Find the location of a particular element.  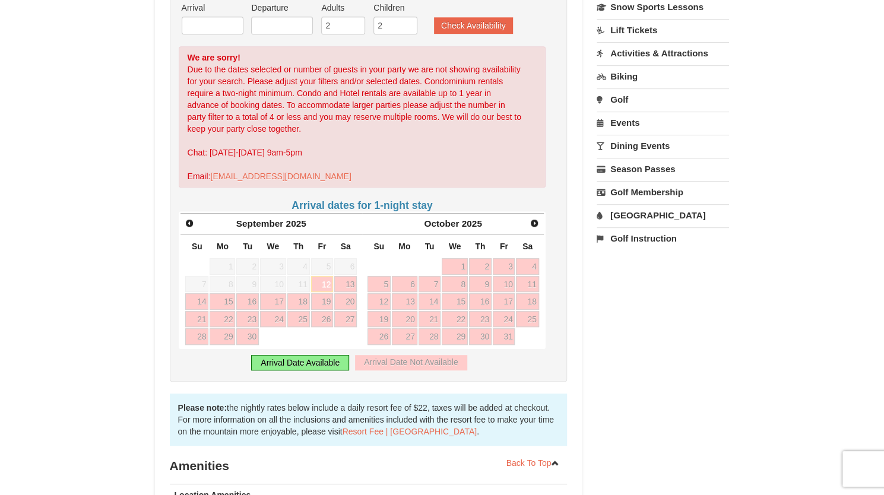

h4: Arrival dates for 1-night stay is located at coordinates (362, 205).